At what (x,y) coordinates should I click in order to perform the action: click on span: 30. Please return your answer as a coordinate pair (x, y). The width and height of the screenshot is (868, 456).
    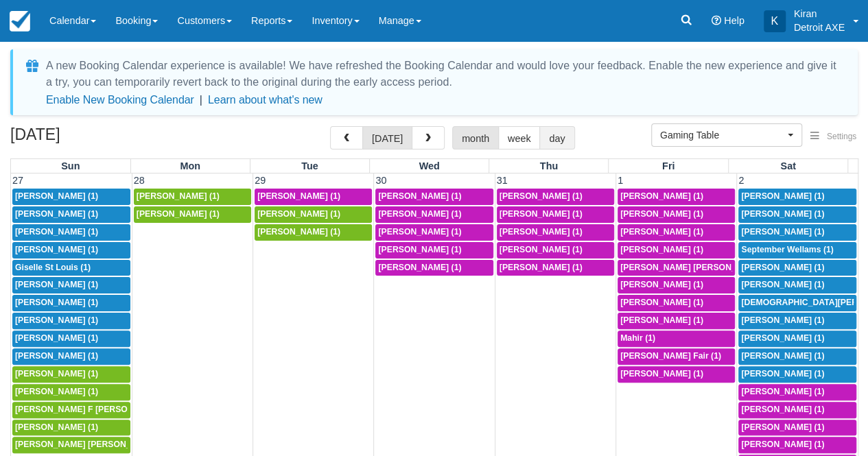
    Looking at the image, I should click on (381, 180).